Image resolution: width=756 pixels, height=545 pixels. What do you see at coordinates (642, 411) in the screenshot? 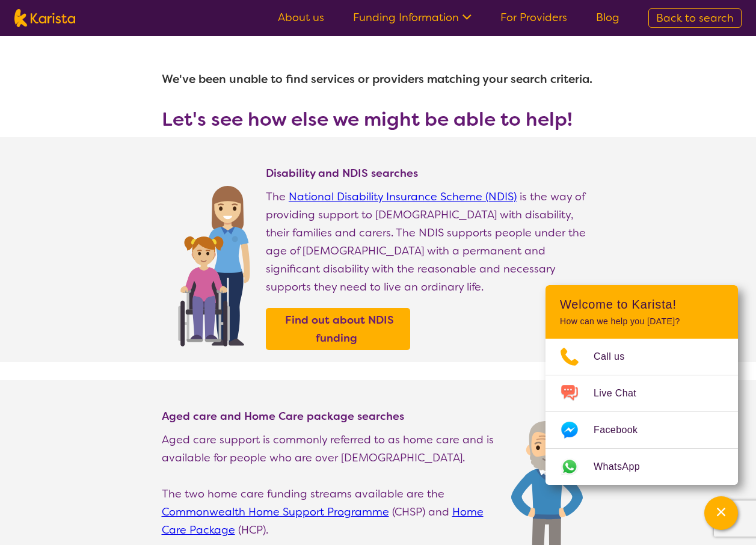
I see `ul: Choose channel` at bounding box center [642, 411].